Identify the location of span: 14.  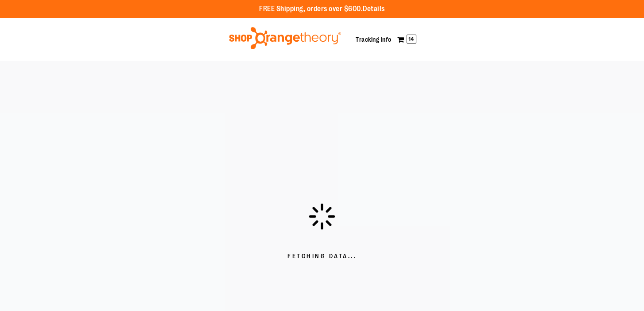
(411, 39).